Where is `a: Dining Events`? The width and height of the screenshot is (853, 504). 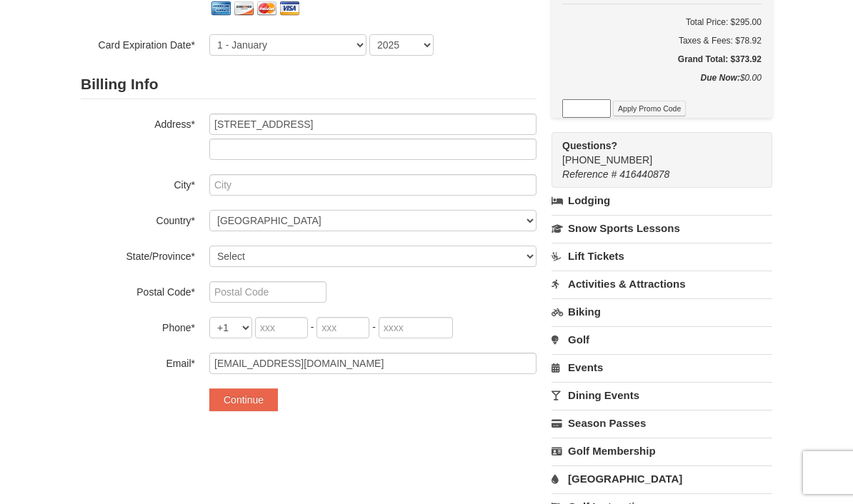 a: Dining Events is located at coordinates (662, 394).